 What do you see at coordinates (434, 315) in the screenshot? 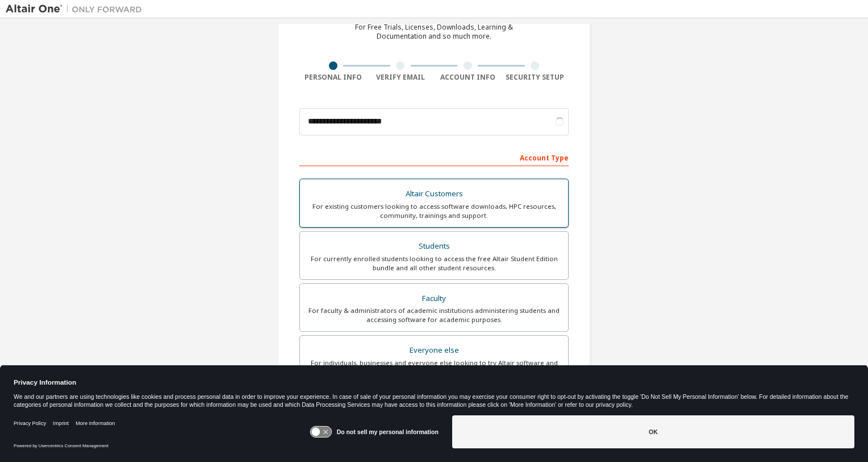
I see `div: For faculty & administrators of academic institutions administering students and accessing softwa...` at bounding box center [434, 315].